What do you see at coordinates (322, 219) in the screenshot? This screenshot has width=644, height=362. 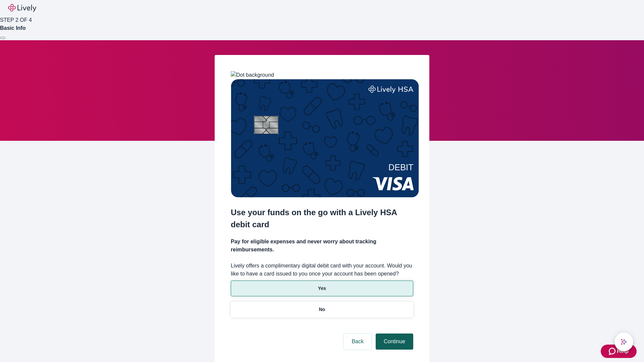 I see `h2: Use your funds on the go with a Lively HSA debit card` at bounding box center [322, 219].